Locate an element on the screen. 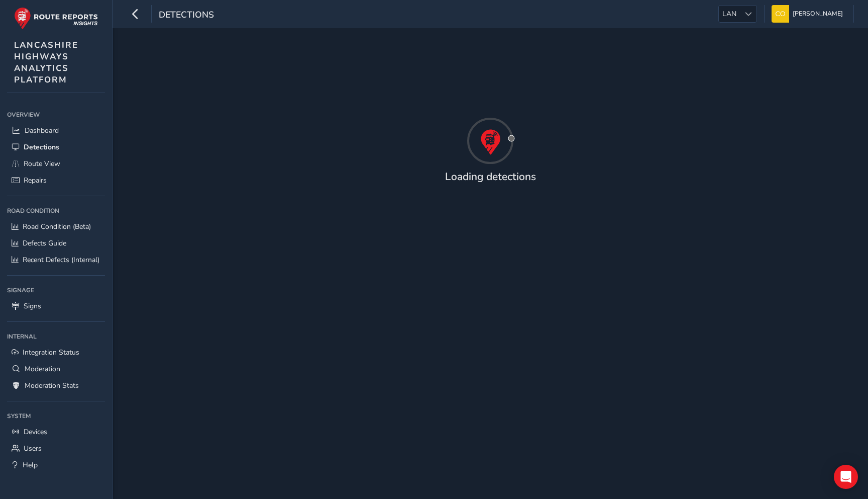 Image resolution: width=868 pixels, height=499 pixels. a: Repairs is located at coordinates (56, 180).